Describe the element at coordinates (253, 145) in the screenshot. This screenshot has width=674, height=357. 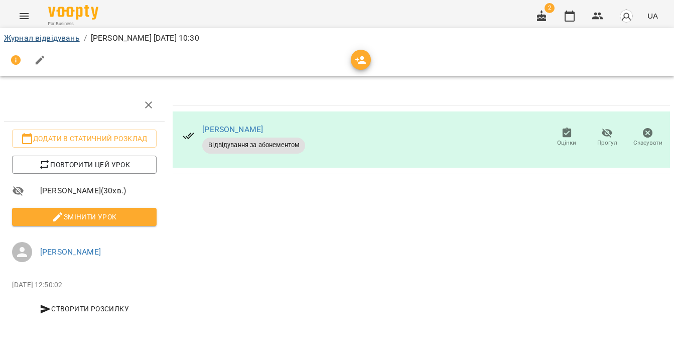
I see `span: Відвідування за абонементом` at that location.